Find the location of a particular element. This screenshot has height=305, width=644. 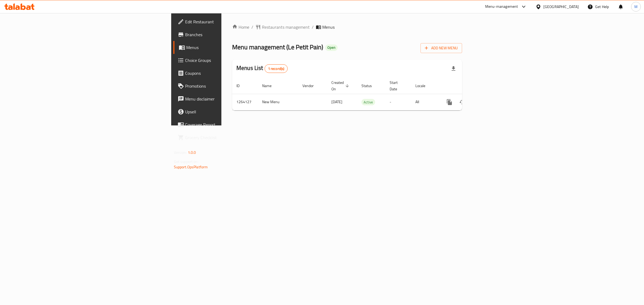

table: enhanced table is located at coordinates (365, 94).